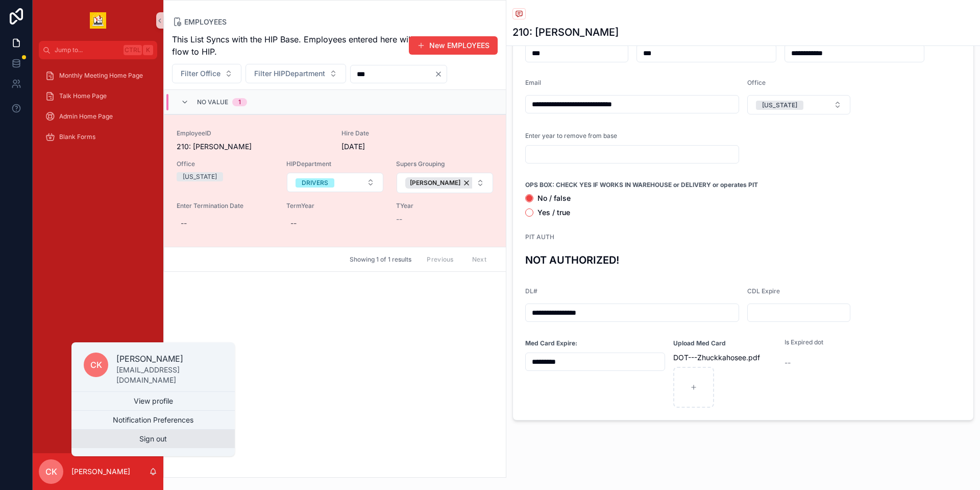 This screenshot has width=980, height=490. What do you see at coordinates (199, 22) in the screenshot?
I see `a: EMPLOYEES` at bounding box center [199, 22].